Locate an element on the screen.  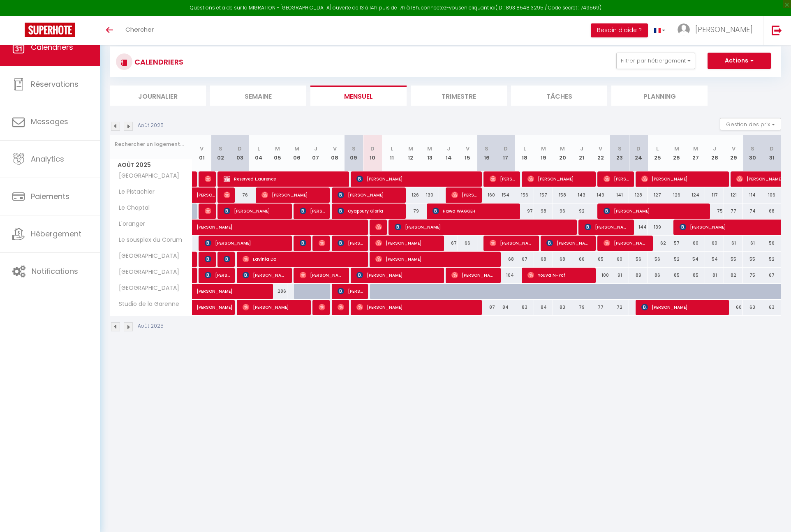
button: Gestion des prix is located at coordinates (751, 124).